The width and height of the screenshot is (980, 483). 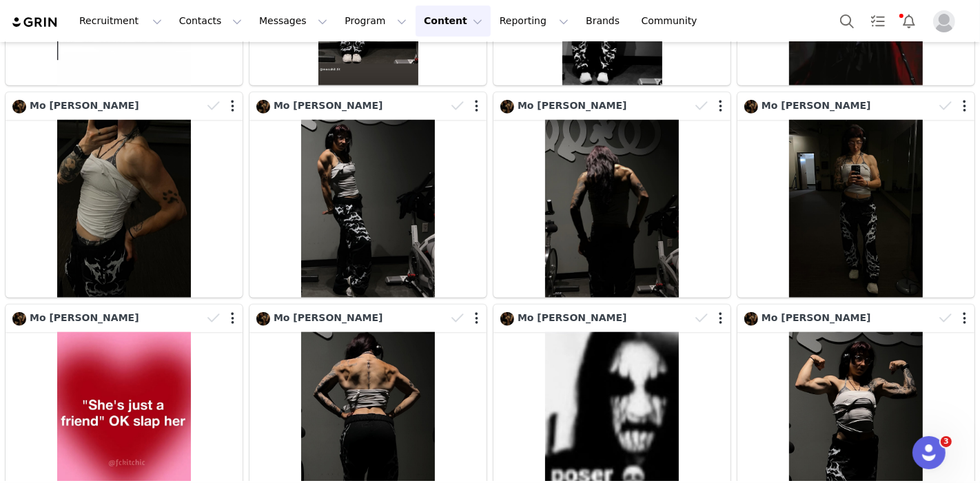 What do you see at coordinates (453, 21) in the screenshot?
I see `button: Content` at bounding box center [453, 21].